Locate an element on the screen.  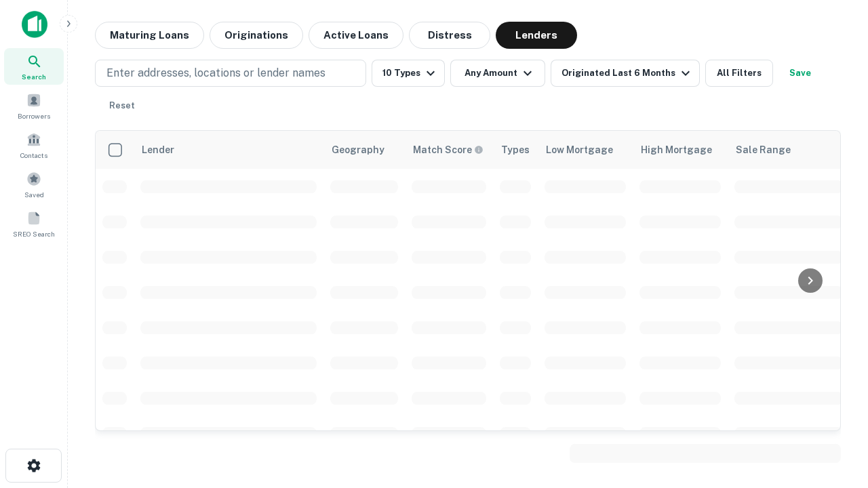
button: Save your search to get updates of matches that match your search criteria. is located at coordinates (800, 74).